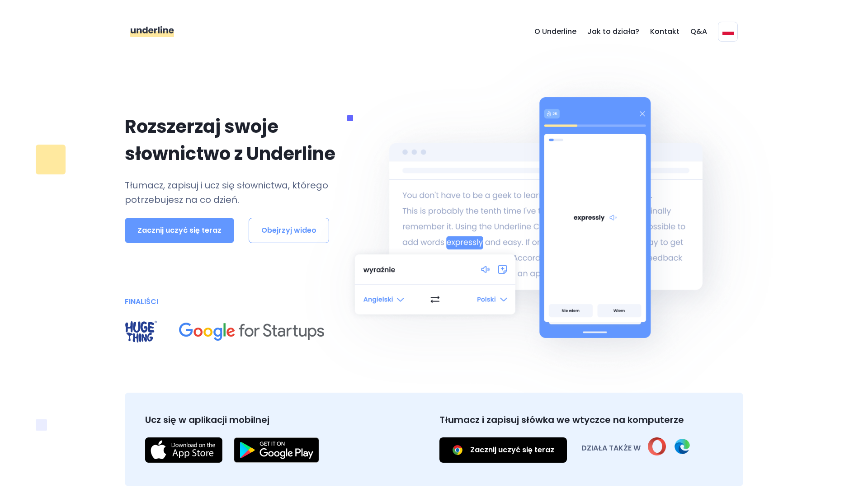  I want to click on a: Q&A, so click(698, 32).